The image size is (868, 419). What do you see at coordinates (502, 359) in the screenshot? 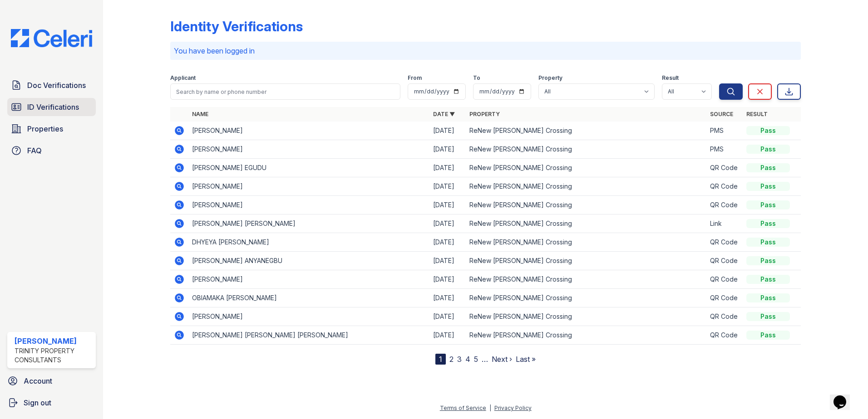
I see `a: Next ›` at bounding box center [502, 359].